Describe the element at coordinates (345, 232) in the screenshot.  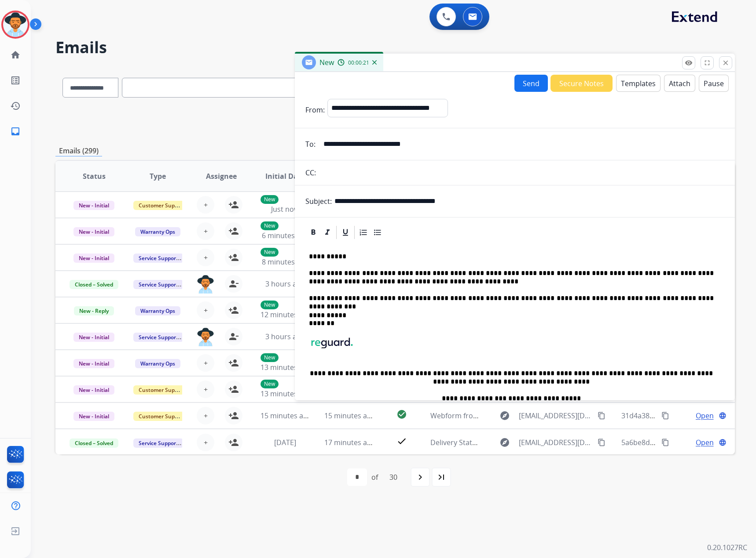
I see `div: Underline` at that location.